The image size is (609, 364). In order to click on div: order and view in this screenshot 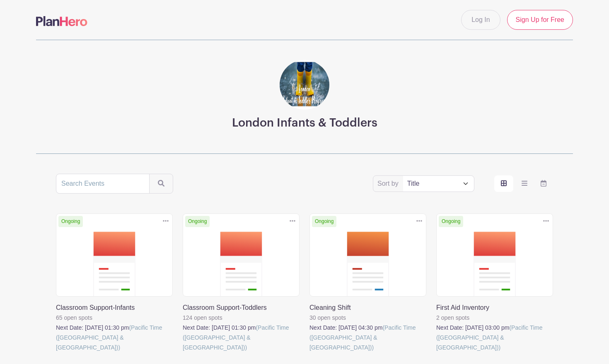, I will do `click(523, 184)`.